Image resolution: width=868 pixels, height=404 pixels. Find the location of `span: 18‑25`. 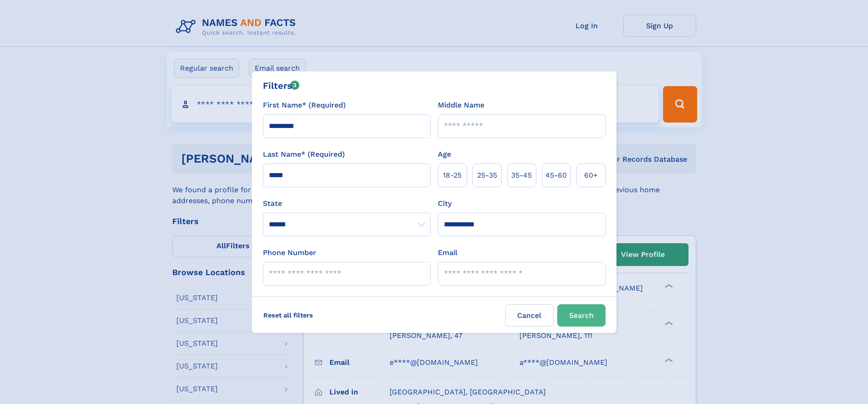

span: 18‑25 is located at coordinates (452, 175).